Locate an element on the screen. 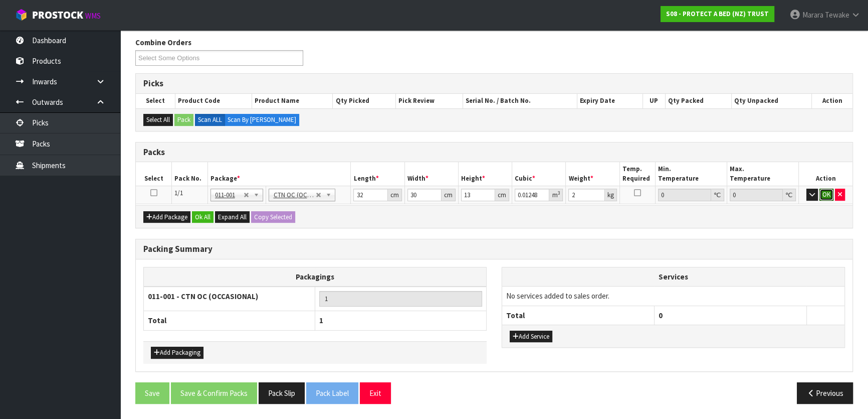 Image resolution: width=868 pixels, height=419 pixels. th: Qty Picked is located at coordinates (365, 101).